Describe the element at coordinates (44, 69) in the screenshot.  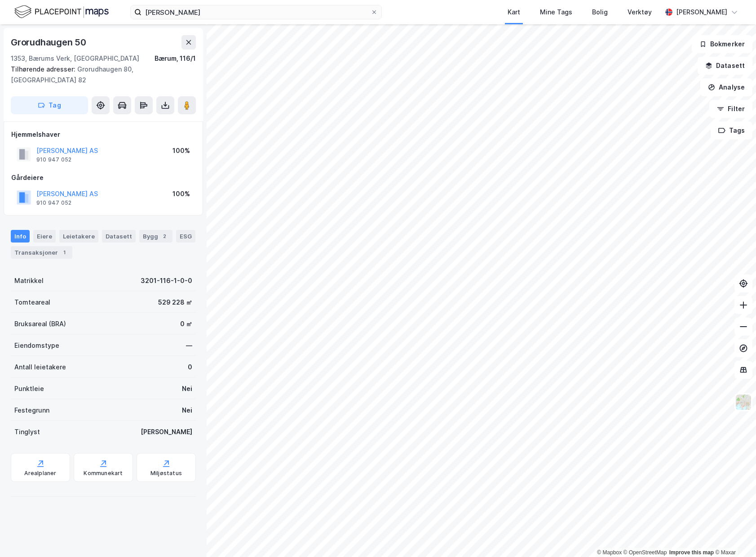
I see `span: Tilhørende adresser:` at that location.